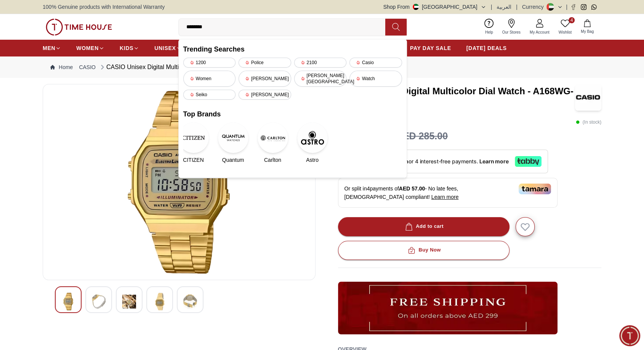 The image size is (644, 350). What do you see at coordinates (90, 48) in the screenshot?
I see `a: WOMEN` at bounding box center [90, 48].